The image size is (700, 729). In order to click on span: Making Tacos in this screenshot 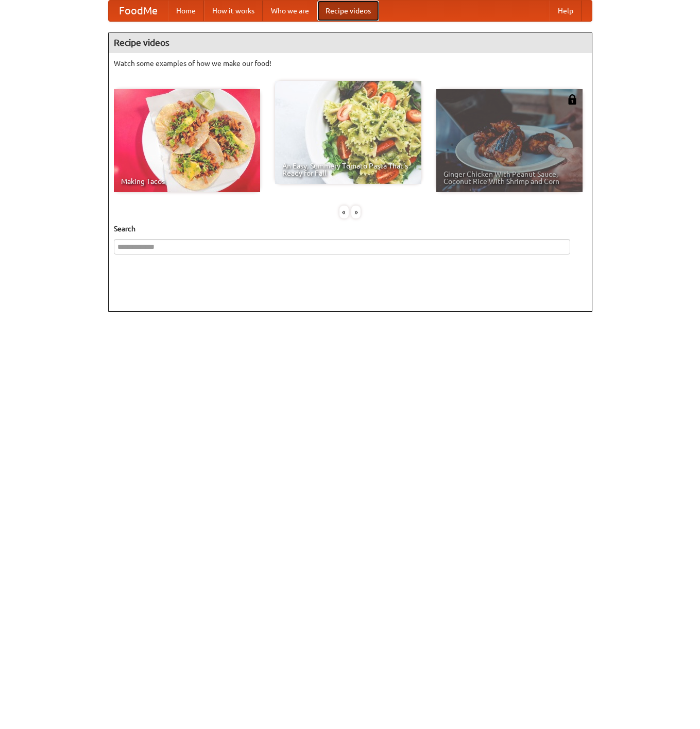, I will do `click(187, 182)`.